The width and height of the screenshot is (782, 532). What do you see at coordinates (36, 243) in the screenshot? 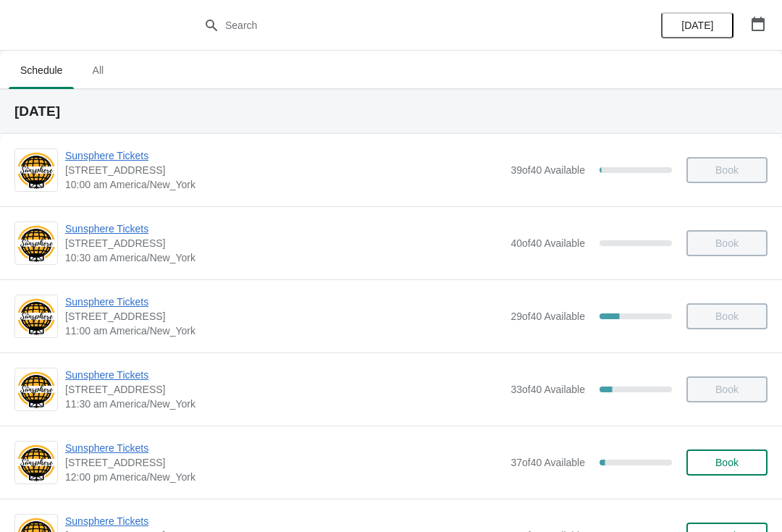
I see `img: Sunsphere Tickets | 810 Clinch Avenue, Knoxville, TN, USA | 10:30 am America/New_York` at bounding box center [36, 243].